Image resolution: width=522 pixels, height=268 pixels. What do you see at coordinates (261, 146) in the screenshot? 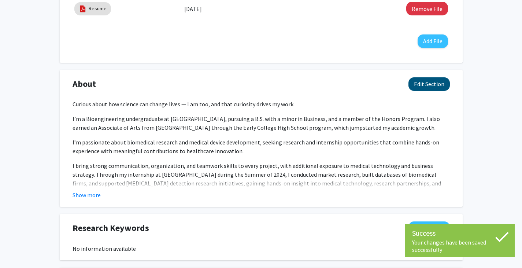
I see `p: I’m passionate about biomedical research and medical device development, seeking research and int...` at bounding box center [261, 146].